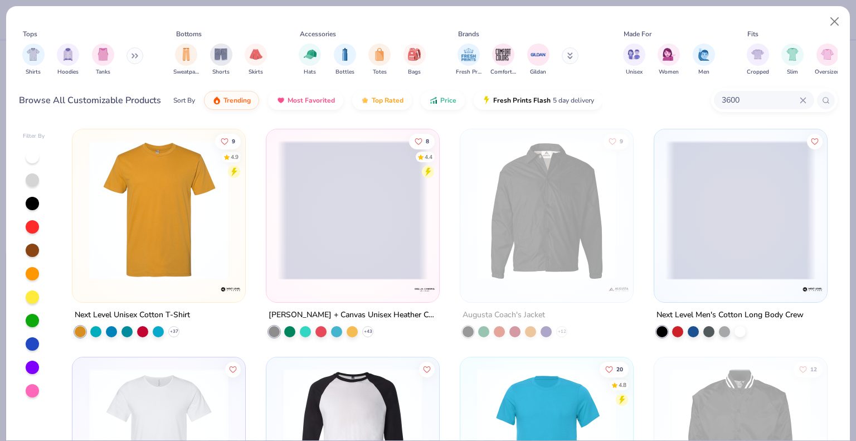 The height and width of the screenshot is (441, 856). I want to click on button: Close, so click(834, 22).